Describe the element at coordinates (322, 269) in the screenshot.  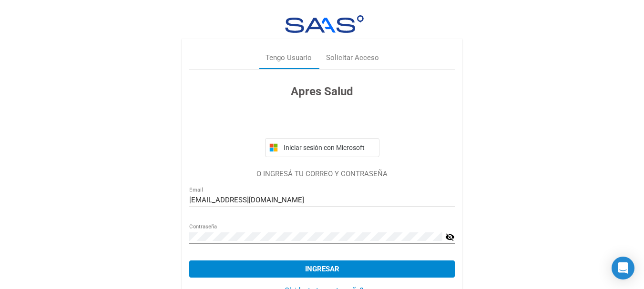
I see `button: Ingresar` at that location.